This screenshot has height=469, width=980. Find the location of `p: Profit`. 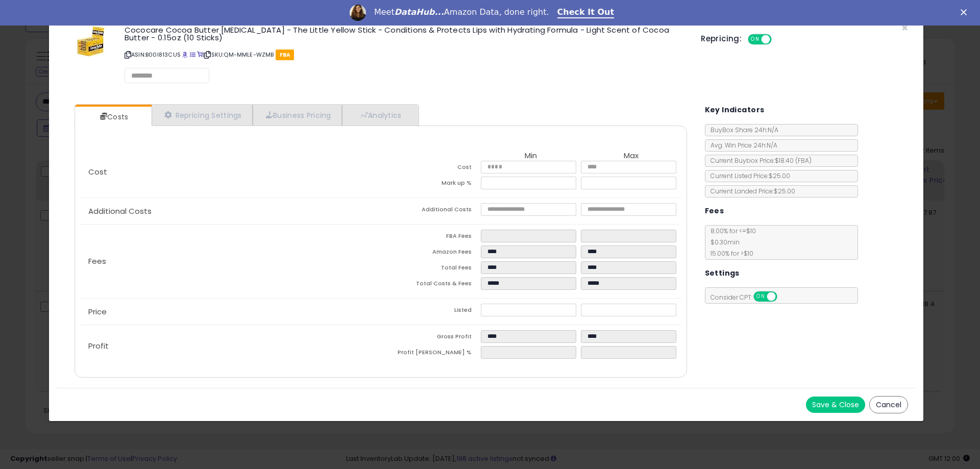

p: Profit is located at coordinates (230, 346).